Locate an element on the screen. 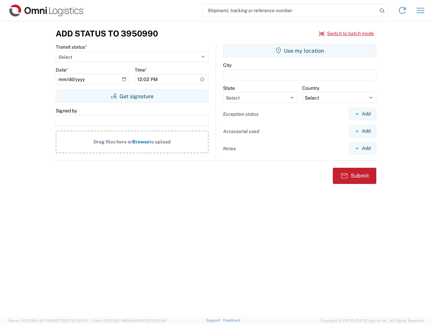  label: Accessorial used is located at coordinates (241, 131).